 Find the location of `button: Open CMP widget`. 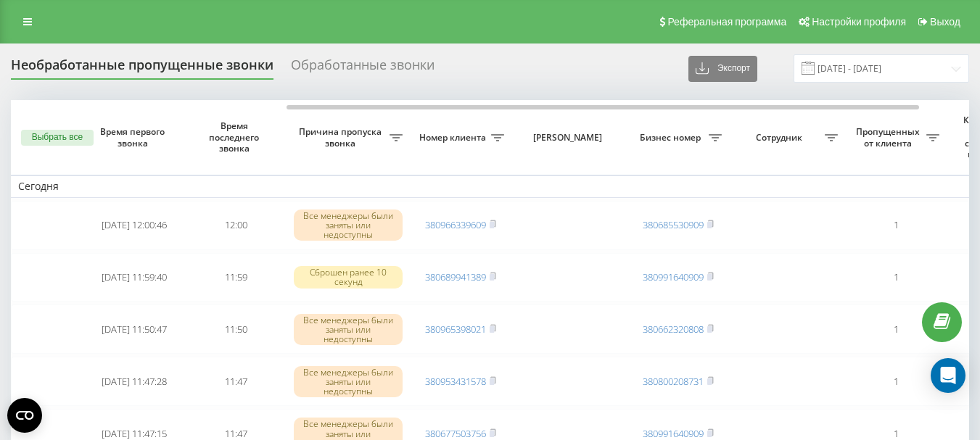

button: Open CMP widget is located at coordinates (24, 416).